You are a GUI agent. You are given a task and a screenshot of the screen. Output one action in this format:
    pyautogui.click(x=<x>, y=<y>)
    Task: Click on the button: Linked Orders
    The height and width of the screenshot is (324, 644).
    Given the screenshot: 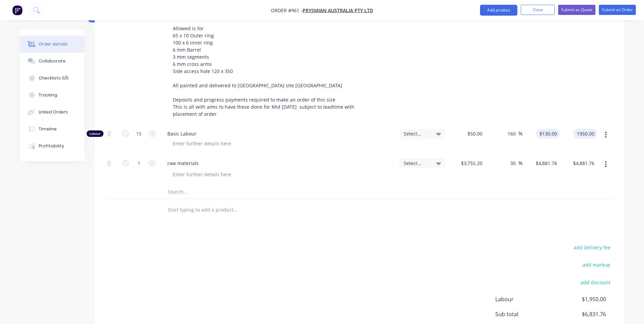 What is the action you would take?
    pyautogui.click(x=52, y=112)
    